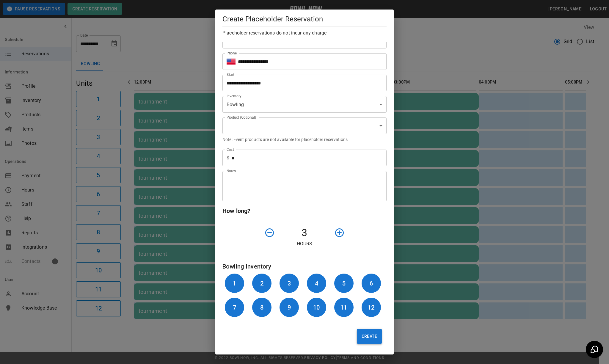  What do you see at coordinates (344, 283) in the screenshot?
I see `h6: 5` at bounding box center [344, 283].